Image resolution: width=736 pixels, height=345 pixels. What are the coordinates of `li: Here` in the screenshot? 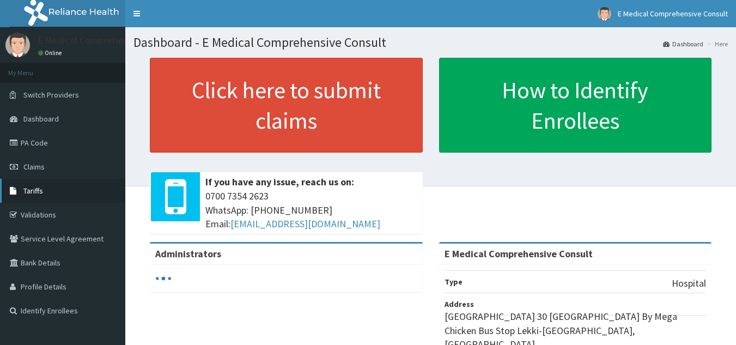 It's located at (716, 44).